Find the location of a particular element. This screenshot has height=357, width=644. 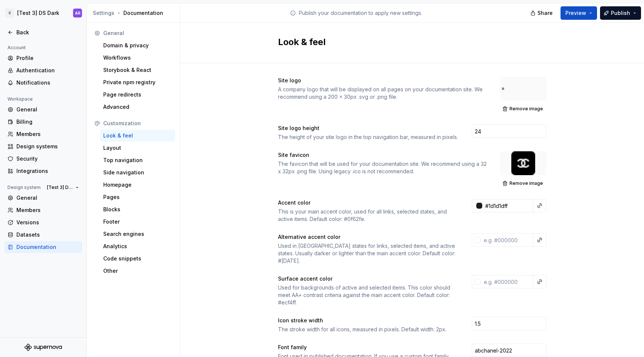

div: Site logo is located at coordinates (382, 81).